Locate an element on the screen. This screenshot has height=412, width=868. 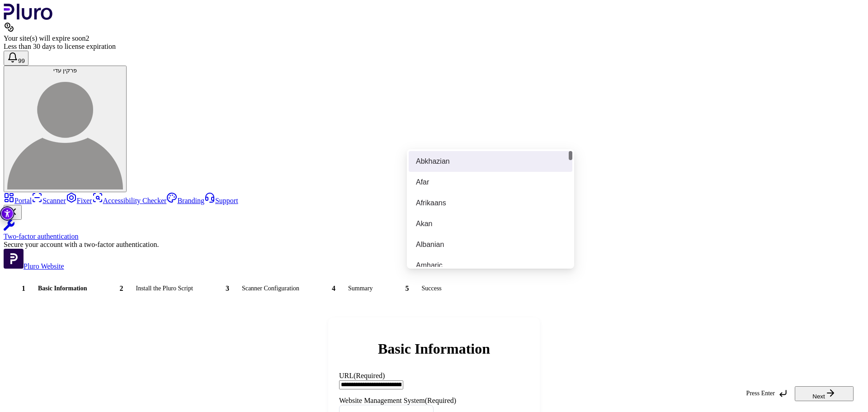
div: 2 is located at coordinates (121, 289).